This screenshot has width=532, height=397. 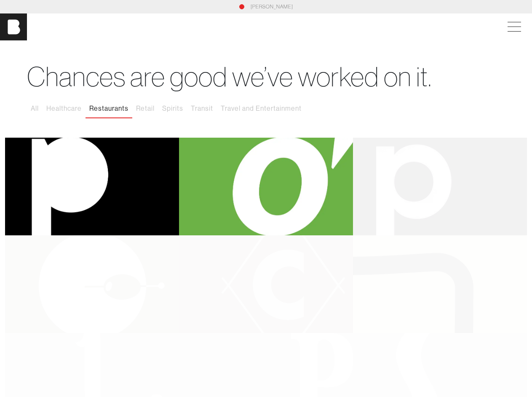 I want to click on button: Spirits, so click(x=173, y=109).